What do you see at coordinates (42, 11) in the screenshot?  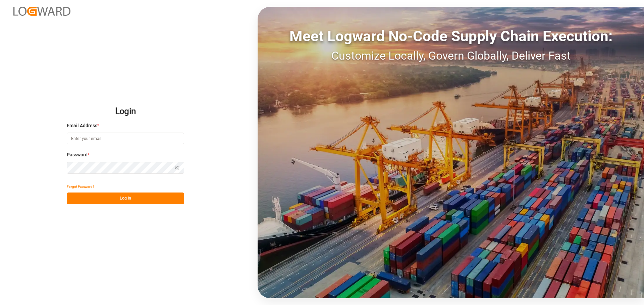 I see `img: Logward_new_orange.png` at bounding box center [42, 11].